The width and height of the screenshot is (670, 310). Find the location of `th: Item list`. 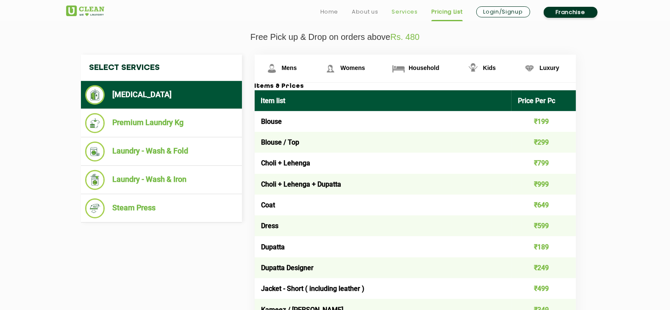

th: Item list is located at coordinates (383, 100).